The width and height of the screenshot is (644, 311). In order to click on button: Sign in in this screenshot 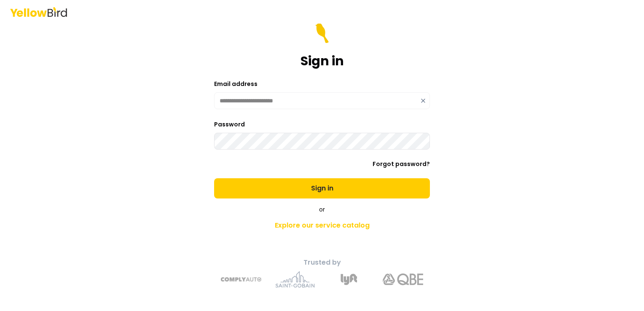, I will do `click(322, 188)`.